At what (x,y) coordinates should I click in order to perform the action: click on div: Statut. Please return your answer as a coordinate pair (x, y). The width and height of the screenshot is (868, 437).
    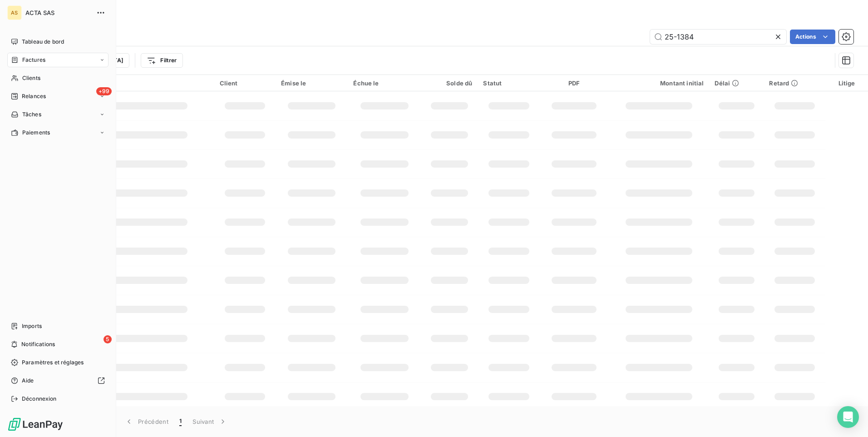
    Looking at the image, I should click on (508, 83).